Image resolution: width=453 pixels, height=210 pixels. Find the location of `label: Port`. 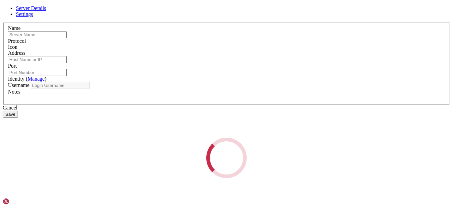

label: Port is located at coordinates (12, 66).